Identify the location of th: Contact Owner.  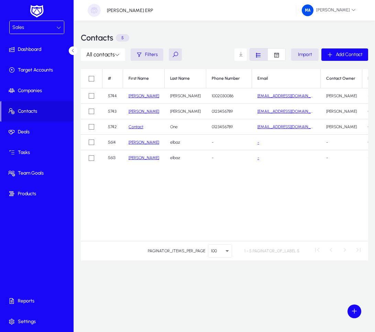
(341, 79).